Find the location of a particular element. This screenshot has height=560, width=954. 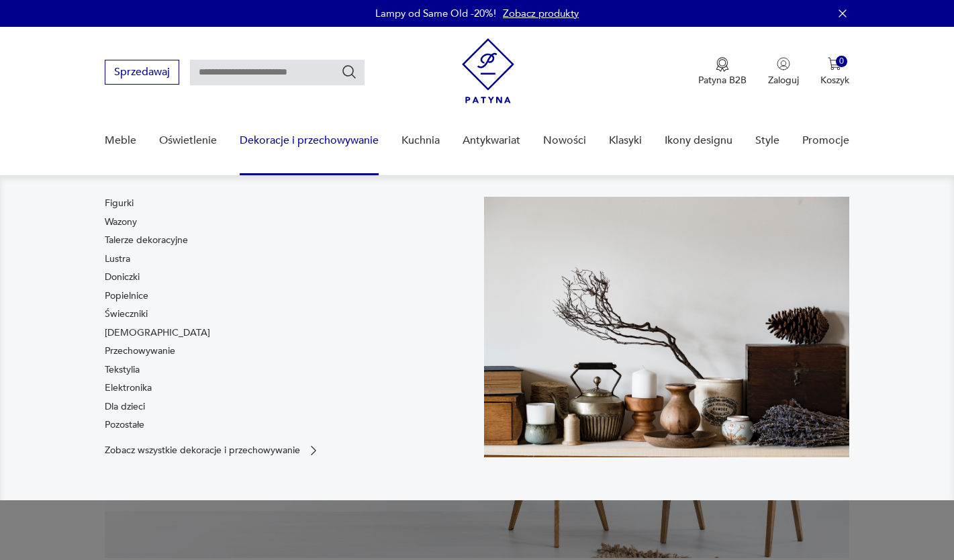

button: 0Koszyk is located at coordinates (835, 72).